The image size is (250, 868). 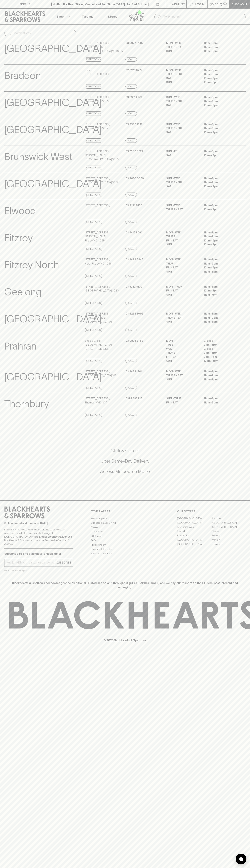 I want to click on button: Shop, so click(x=63, y=16).